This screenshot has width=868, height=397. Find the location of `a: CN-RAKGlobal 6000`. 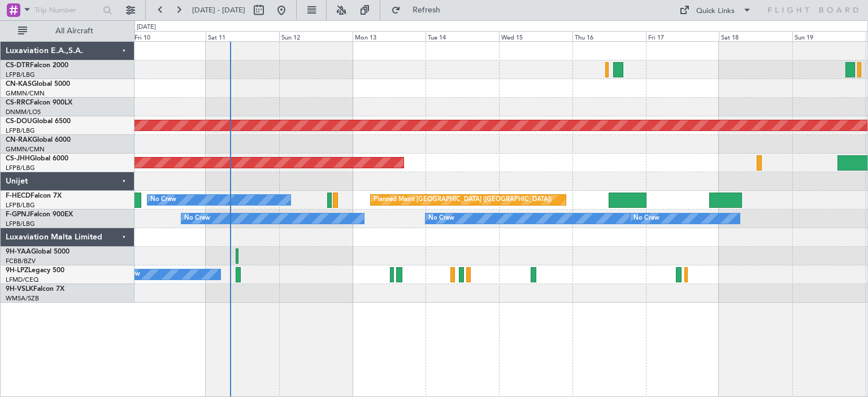

a: CN-RAKGlobal 6000 is located at coordinates (38, 140).